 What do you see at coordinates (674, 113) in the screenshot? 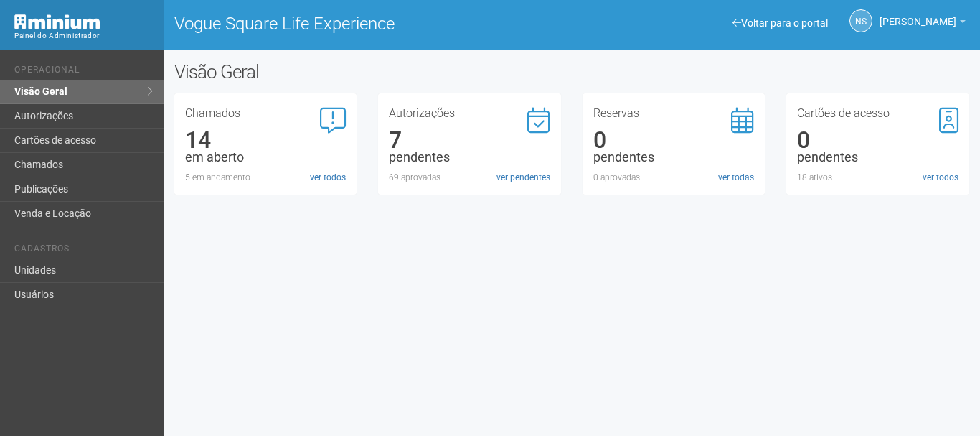
I see `h3: Reservas` at bounding box center [674, 113].